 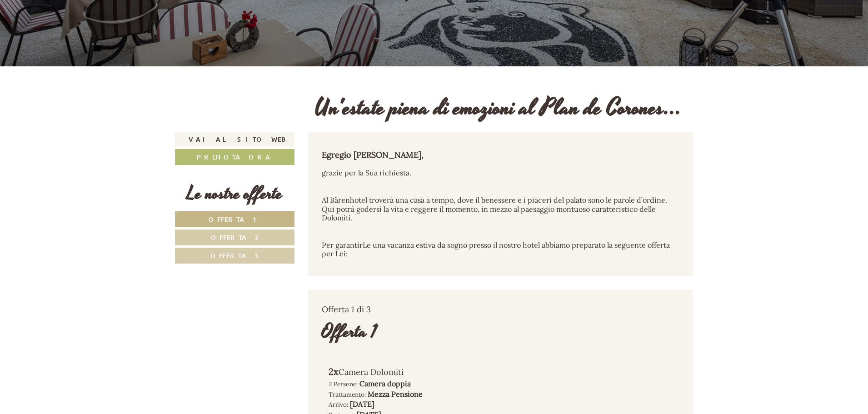 I want to click on a: Prenota ora, so click(x=235, y=157).